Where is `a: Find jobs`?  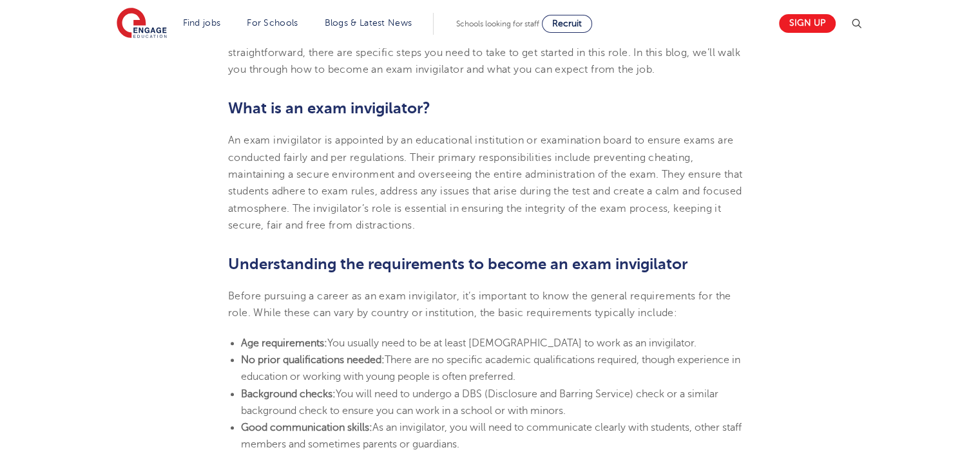
a: Find jobs is located at coordinates (201, 23).